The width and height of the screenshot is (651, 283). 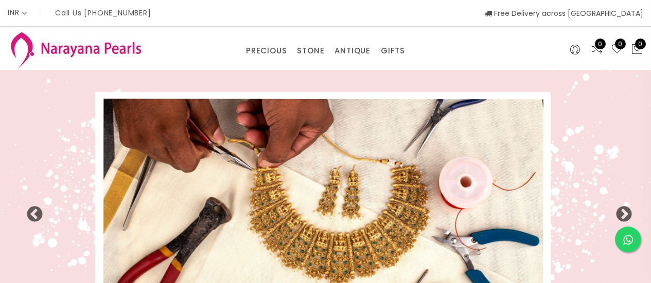 What do you see at coordinates (620, 211) in the screenshot?
I see `button: Next` at bounding box center [620, 211].